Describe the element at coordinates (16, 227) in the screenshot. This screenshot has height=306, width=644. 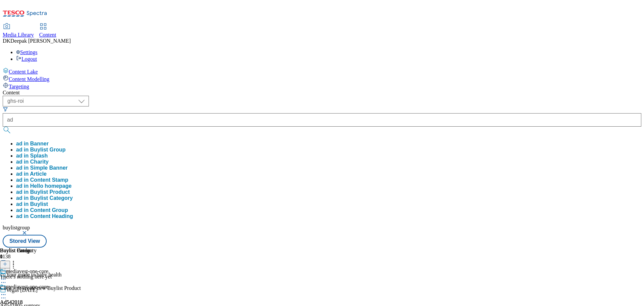
I see `span: buylistgroup` at that location.